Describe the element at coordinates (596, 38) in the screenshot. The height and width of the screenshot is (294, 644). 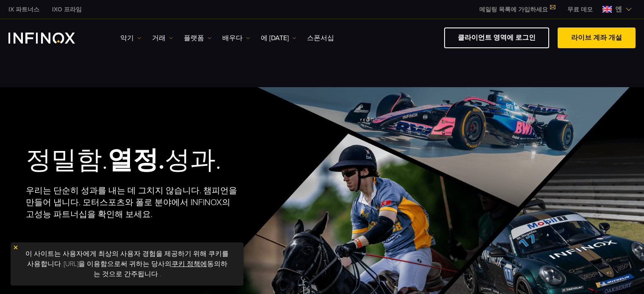
I see `a: 라이브 계좌 개설` at that location.